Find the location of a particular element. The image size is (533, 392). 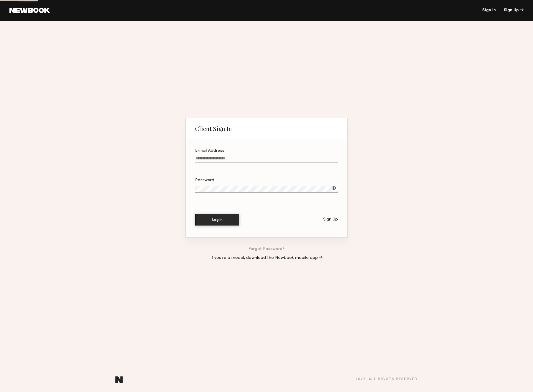

a: Forgot Password? is located at coordinates (266, 249).